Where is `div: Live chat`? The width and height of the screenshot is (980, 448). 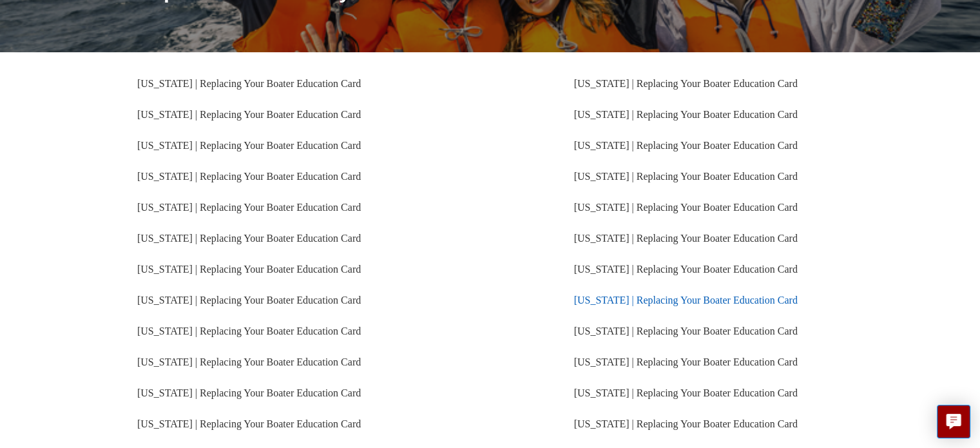 div: Live chat is located at coordinates (953, 422).